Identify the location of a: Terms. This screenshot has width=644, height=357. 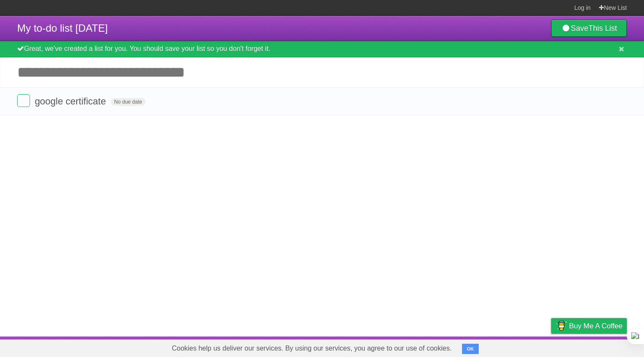
(520, 347).